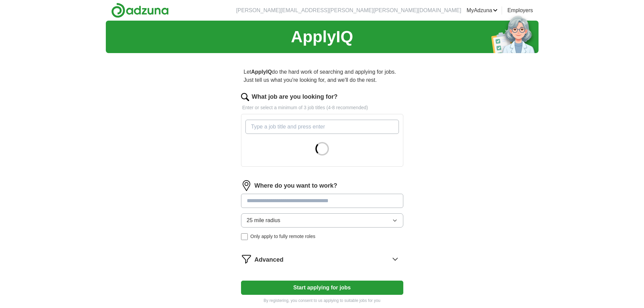 Image resolution: width=644 pixels, height=308 pixels. Describe the element at coordinates (322, 301) in the screenshot. I see `p: By registering, you consent to us applying to suitable jobs for you` at that location.